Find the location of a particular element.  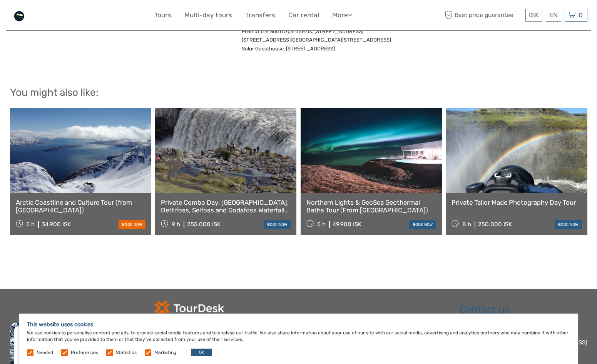

div: We use cookies to personalise content and ads, to provide social media features and to analyse ou... is located at coordinates (298, 338).